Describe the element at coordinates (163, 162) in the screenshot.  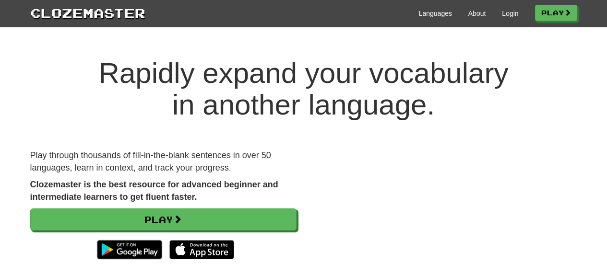
I see `p: Play through thousands of fill-in-the-blank sentences in over 50 languages, learn in context, and...` at that location.